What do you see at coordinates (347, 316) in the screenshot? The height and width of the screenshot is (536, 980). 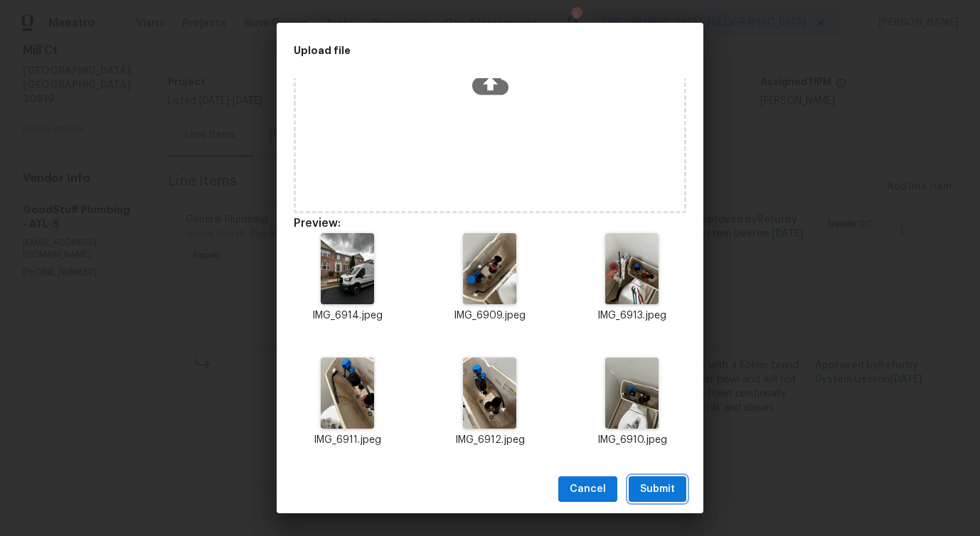 I see `p: IMG_6914.jpeg` at bounding box center [347, 316].